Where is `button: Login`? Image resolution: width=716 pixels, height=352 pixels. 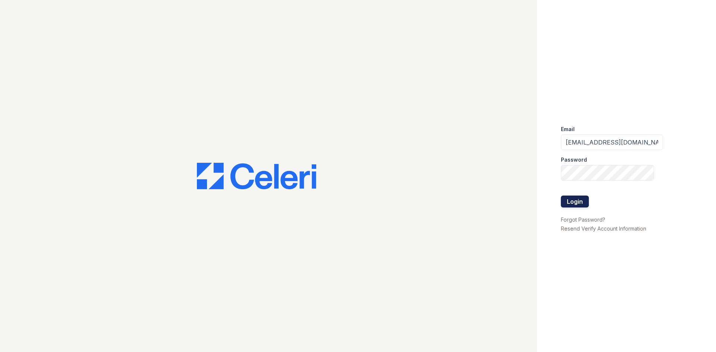 button: Login is located at coordinates (575, 202).